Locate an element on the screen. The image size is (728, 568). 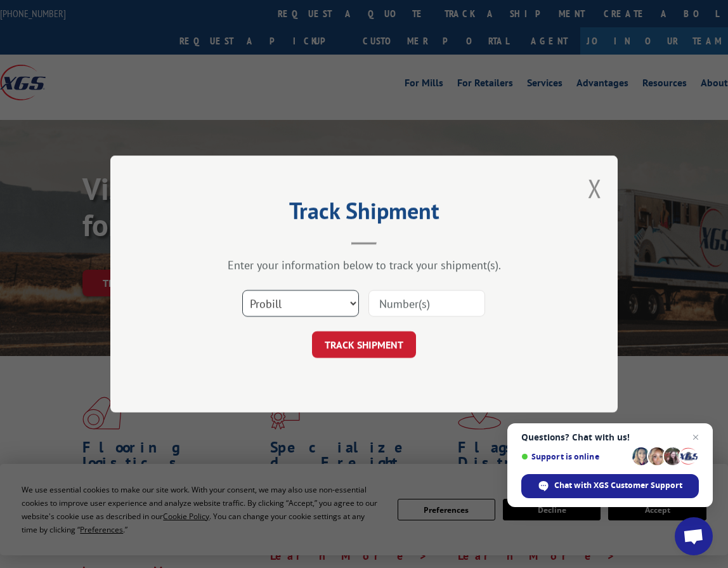
div: Enter your information below to track your shipment(s). is located at coordinates (364, 264).